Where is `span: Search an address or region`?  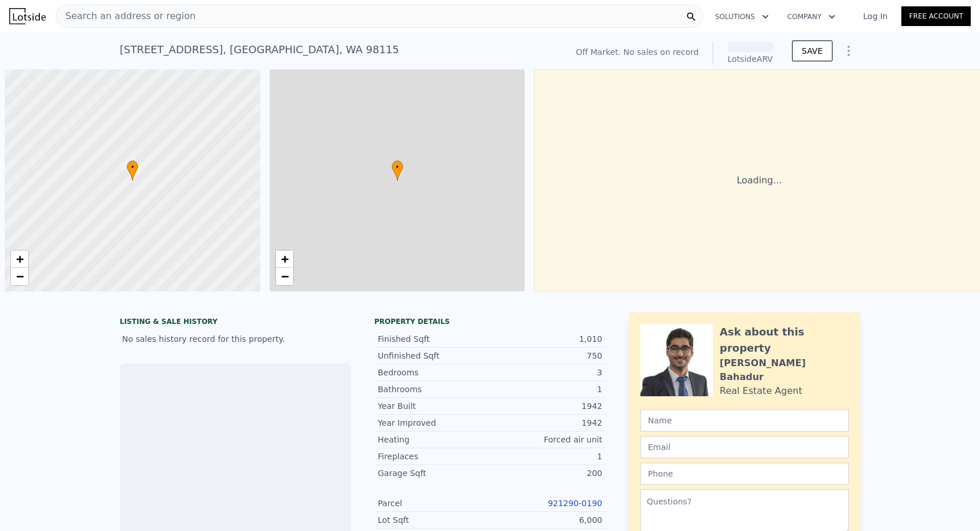 span: Search an address or region is located at coordinates (126, 16).